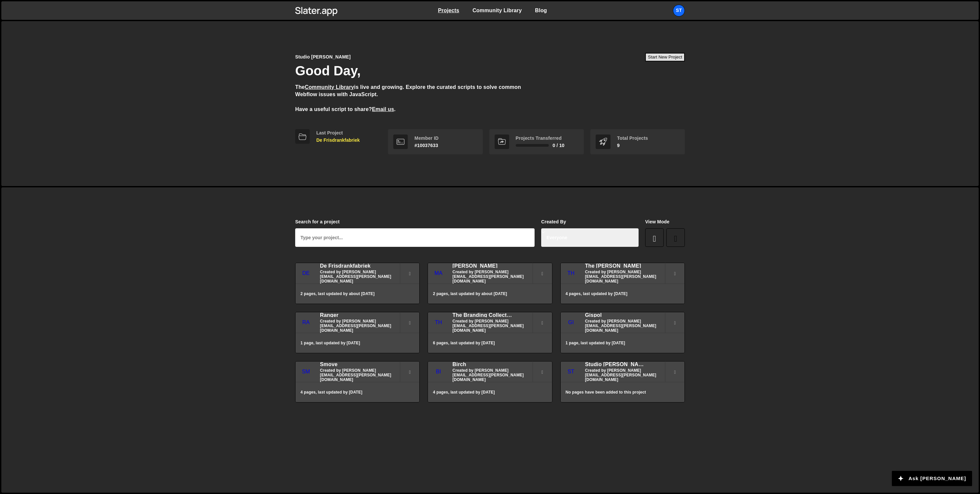 Image resolution: width=980 pixels, height=494 pixels. I want to click on h2: Ranger, so click(359, 316).